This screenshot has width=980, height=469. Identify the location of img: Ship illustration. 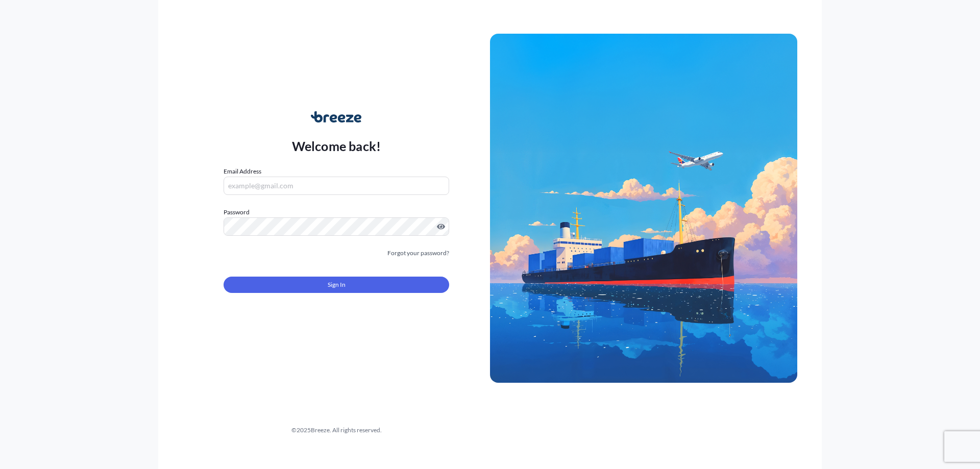
(643, 208).